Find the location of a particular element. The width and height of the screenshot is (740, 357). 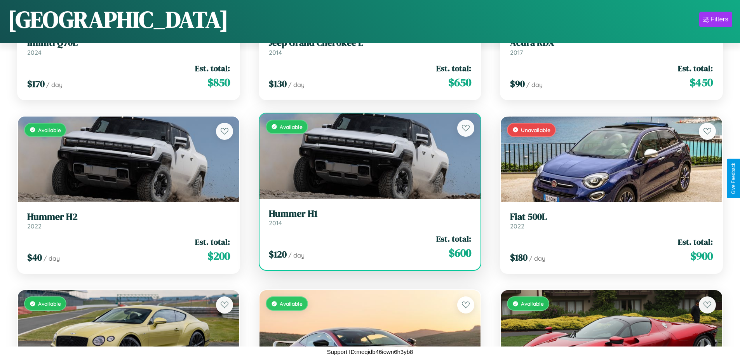

button: Filters is located at coordinates (716, 19).